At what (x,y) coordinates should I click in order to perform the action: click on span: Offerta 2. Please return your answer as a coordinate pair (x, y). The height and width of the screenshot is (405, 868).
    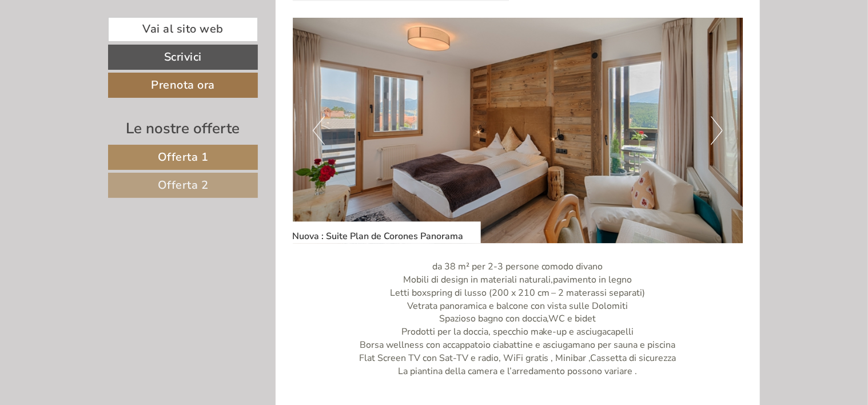
    Looking at the image, I should click on (183, 185).